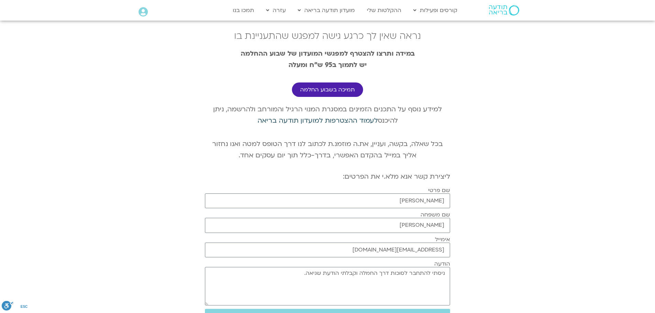 The width and height of the screenshot is (655, 313). What do you see at coordinates (327, 177) in the screenshot?
I see `h2: ליצירת קשר אנא מלא.י את הפרטים:` at bounding box center [327, 177].